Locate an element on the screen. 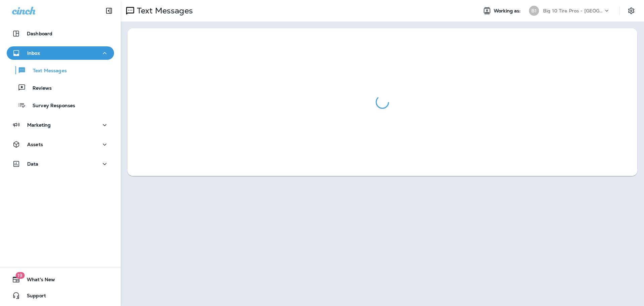  p: Reviews is located at coordinates (39, 88).